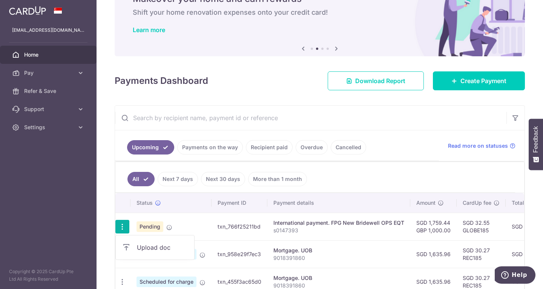 This screenshot has width=543, height=289. What do you see at coordinates (349, 147) in the screenshot?
I see `a: Cancelled` at bounding box center [349, 147].